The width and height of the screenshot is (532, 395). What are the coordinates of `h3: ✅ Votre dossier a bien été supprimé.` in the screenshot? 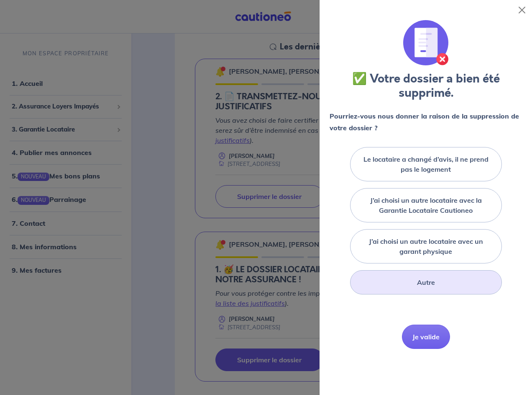 It's located at (426, 86).